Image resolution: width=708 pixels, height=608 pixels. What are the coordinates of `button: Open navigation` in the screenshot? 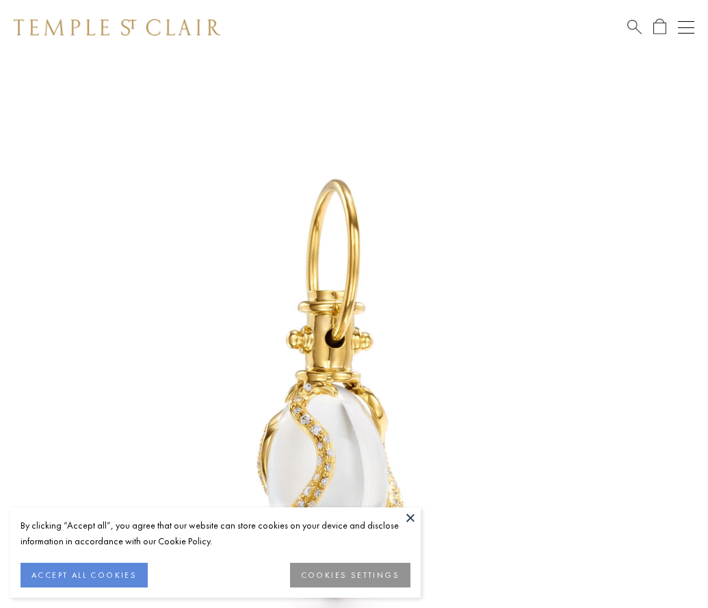 It's located at (686, 27).